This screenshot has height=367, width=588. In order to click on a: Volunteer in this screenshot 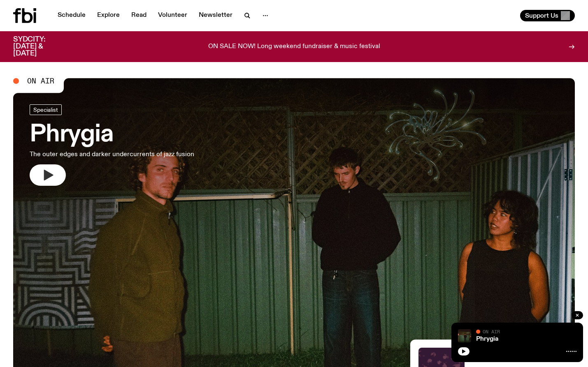, I will do `click(173, 16)`.